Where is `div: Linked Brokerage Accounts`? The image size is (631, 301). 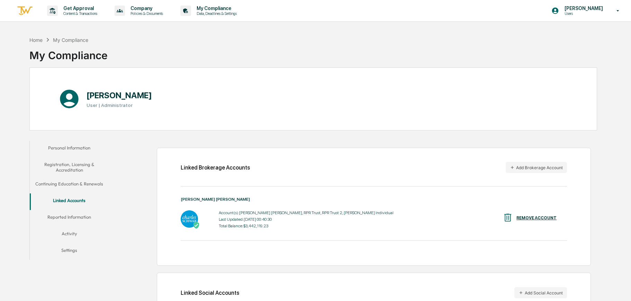
div: Linked Brokerage Accounts is located at coordinates (215, 167).